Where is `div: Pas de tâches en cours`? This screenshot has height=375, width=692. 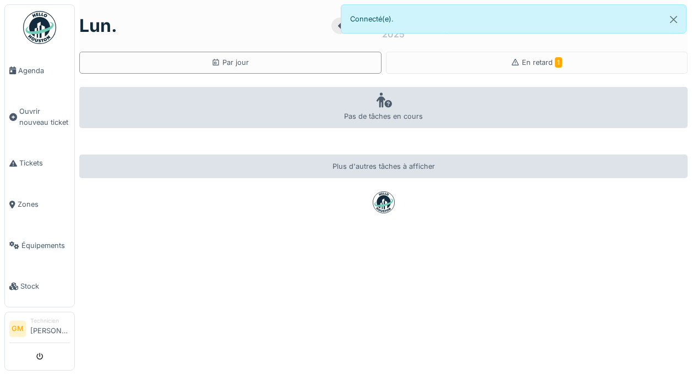 div: Pas de tâches en cours is located at coordinates (383, 107).